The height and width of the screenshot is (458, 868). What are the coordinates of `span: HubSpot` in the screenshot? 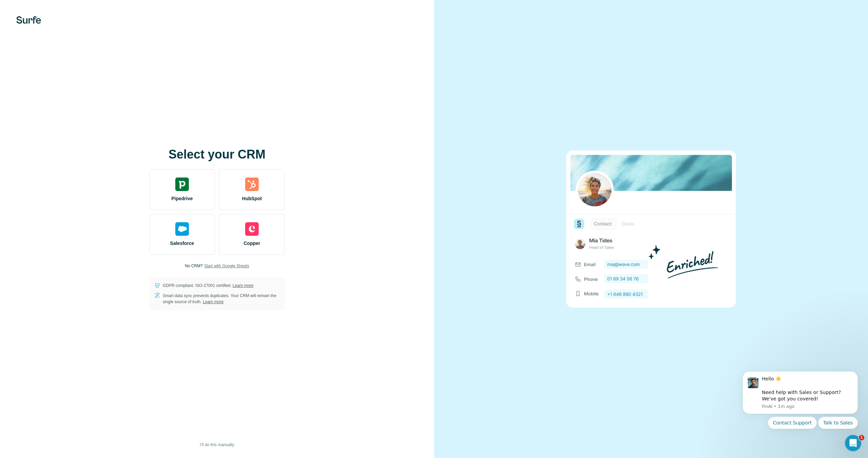 It's located at (252, 199).